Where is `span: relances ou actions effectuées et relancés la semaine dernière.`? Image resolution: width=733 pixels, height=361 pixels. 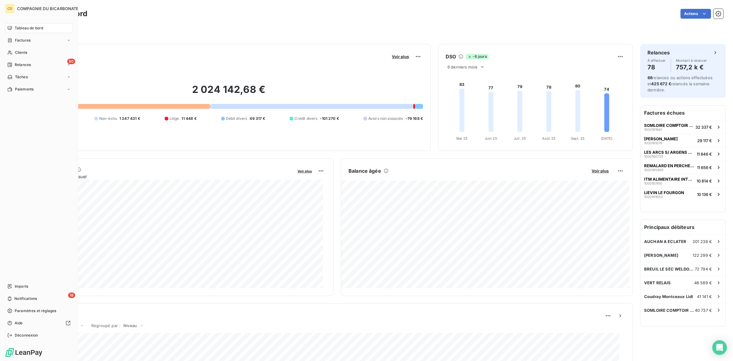
span: relances ou actions effectuées et relancés la semaine dernière. is located at coordinates (680, 84).